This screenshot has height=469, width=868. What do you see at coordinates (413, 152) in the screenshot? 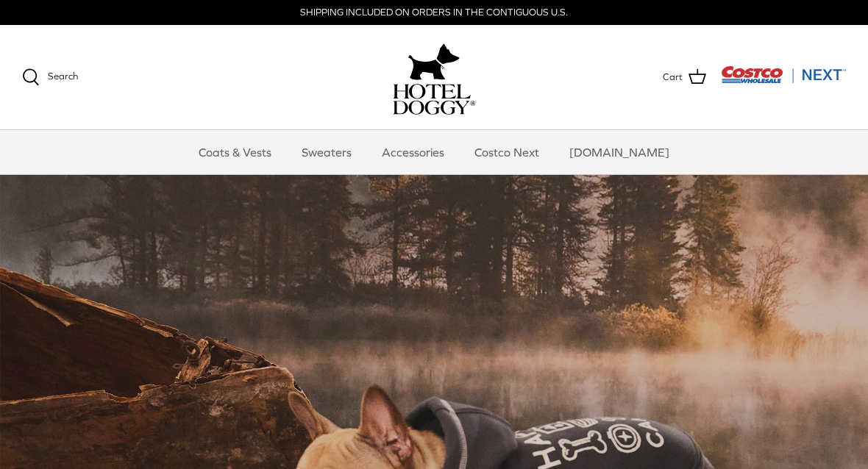
I see `a: Accessories` at bounding box center [413, 152].